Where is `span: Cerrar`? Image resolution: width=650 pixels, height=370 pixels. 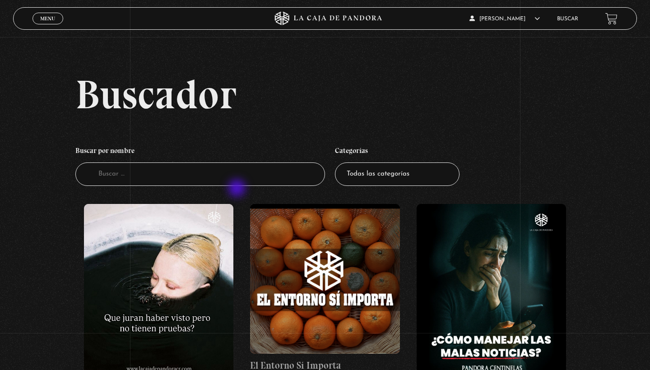 span: Cerrar is located at coordinates (48, 27).